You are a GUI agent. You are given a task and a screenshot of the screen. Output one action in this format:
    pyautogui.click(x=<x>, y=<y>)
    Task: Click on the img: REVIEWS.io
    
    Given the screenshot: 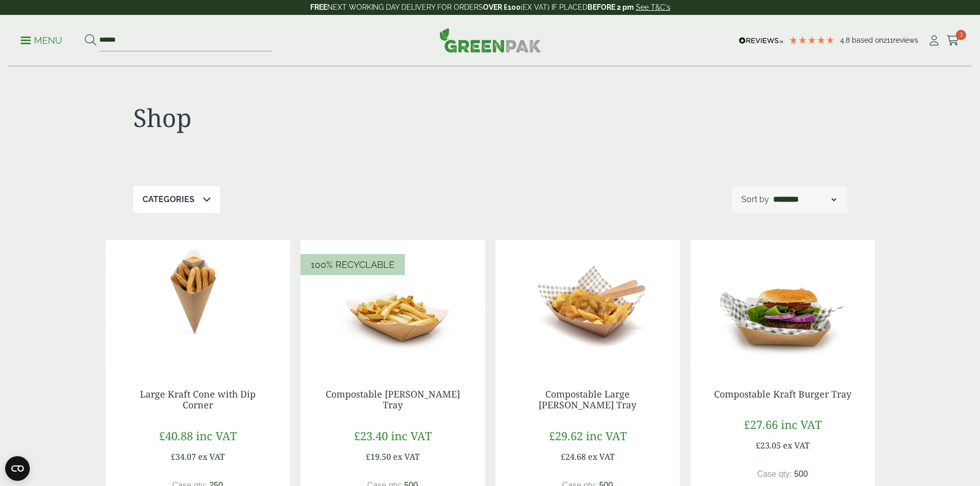 What is the action you would take?
    pyautogui.click(x=761, y=41)
    